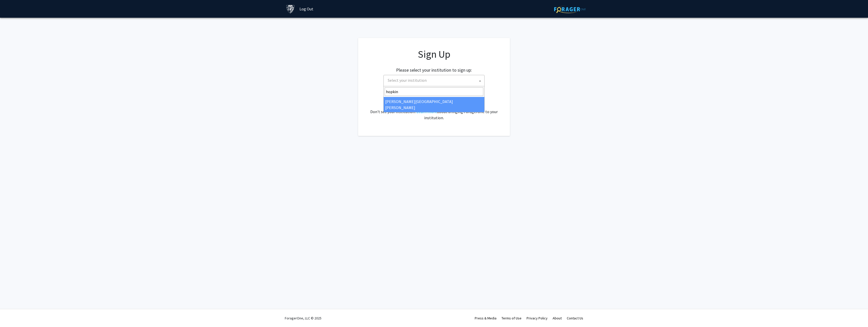 Image resolution: width=868 pixels, height=327 pixels. What do you see at coordinates (427, 111) in the screenshot?
I see `a: Learn more about bringing ForagerOne to your institution` at bounding box center [427, 111].